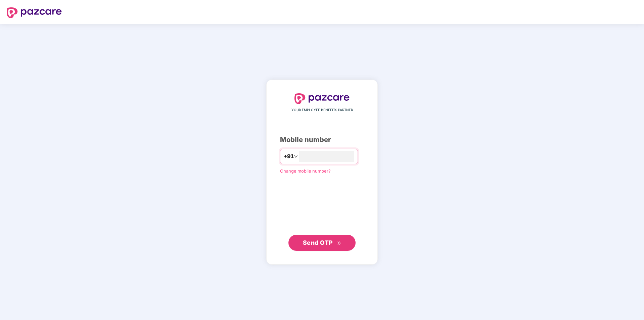  Describe the element at coordinates (289, 156) in the screenshot. I see `span: +91` at that location.